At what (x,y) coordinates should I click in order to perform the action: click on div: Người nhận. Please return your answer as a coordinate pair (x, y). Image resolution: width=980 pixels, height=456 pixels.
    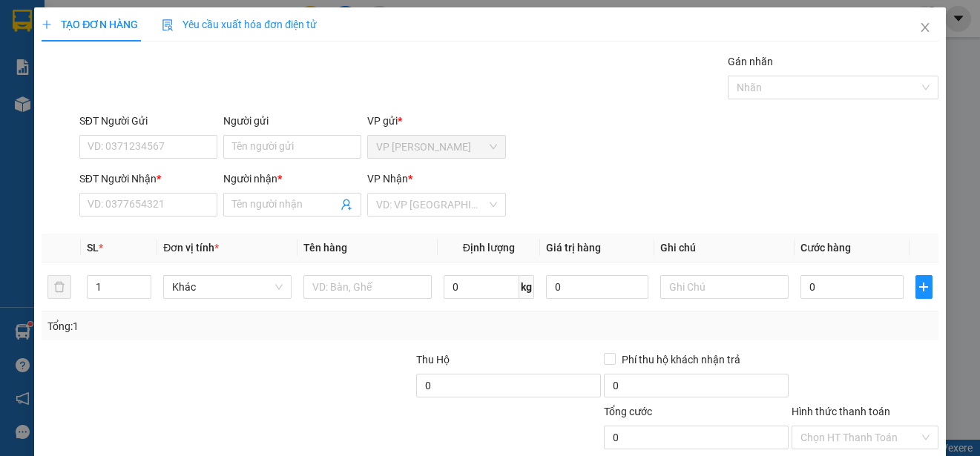
    Looking at the image, I should click on (293, 179).